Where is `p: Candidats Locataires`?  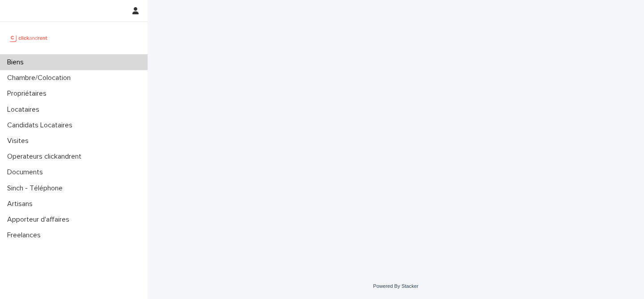
p: Candidats Locataires is located at coordinates (42, 126).